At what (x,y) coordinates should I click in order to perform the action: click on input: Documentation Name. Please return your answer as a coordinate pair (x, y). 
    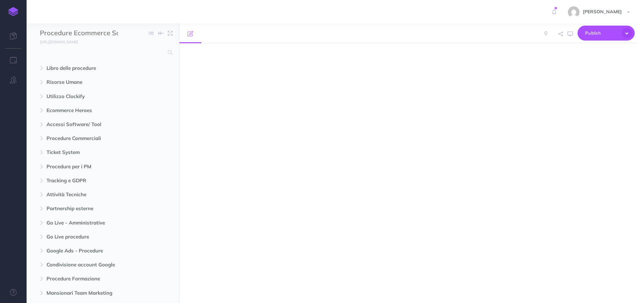
    Looking at the image, I should click on (79, 33).